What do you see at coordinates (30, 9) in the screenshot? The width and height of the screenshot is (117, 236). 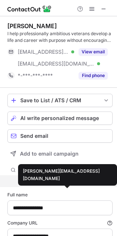 I see `img: ContactOut v5.3.10` at bounding box center [30, 9].